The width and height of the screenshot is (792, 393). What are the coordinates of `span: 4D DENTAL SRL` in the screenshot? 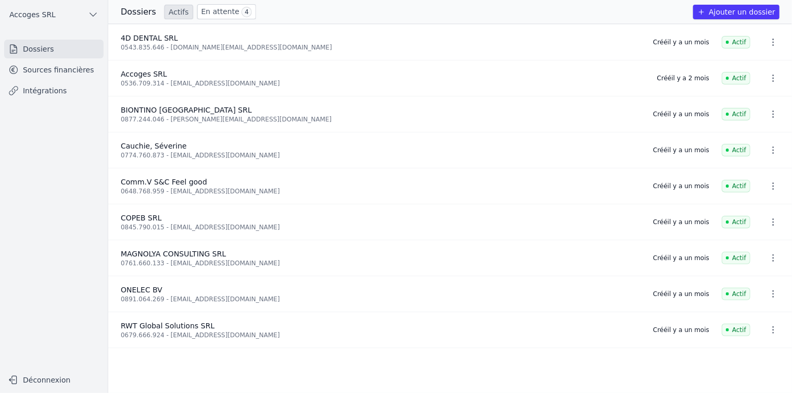 It's located at (149, 38).